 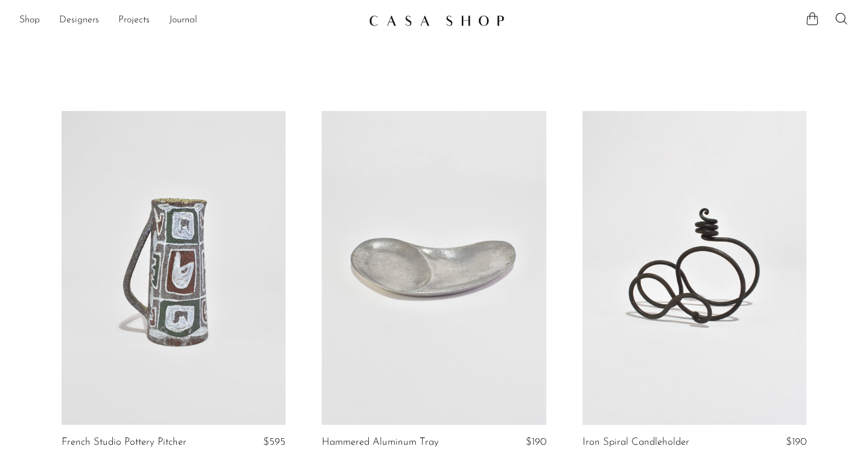 What do you see at coordinates (636, 442) in the screenshot?
I see `a: Iron Spiral Candleholder` at bounding box center [636, 442].